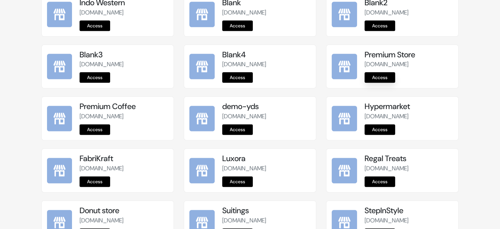  Describe the element at coordinates (124, 158) in the screenshot. I see `h5: FabriKraft` at that location.